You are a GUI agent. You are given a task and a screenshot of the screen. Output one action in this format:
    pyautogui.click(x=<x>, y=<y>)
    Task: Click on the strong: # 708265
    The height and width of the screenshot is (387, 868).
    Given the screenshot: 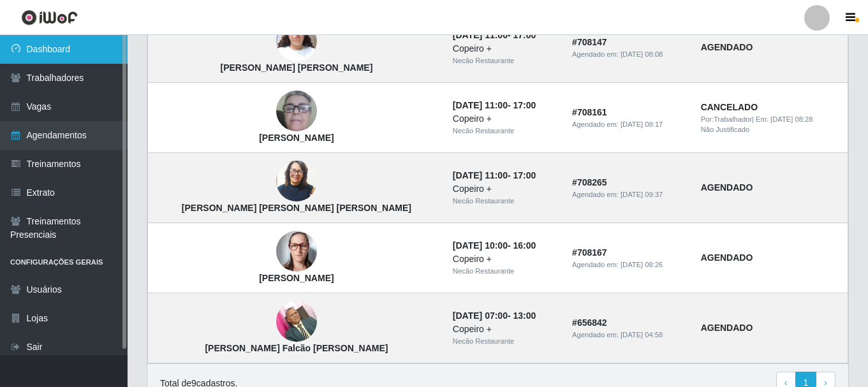 What is the action you would take?
    pyautogui.click(x=589, y=182)
    